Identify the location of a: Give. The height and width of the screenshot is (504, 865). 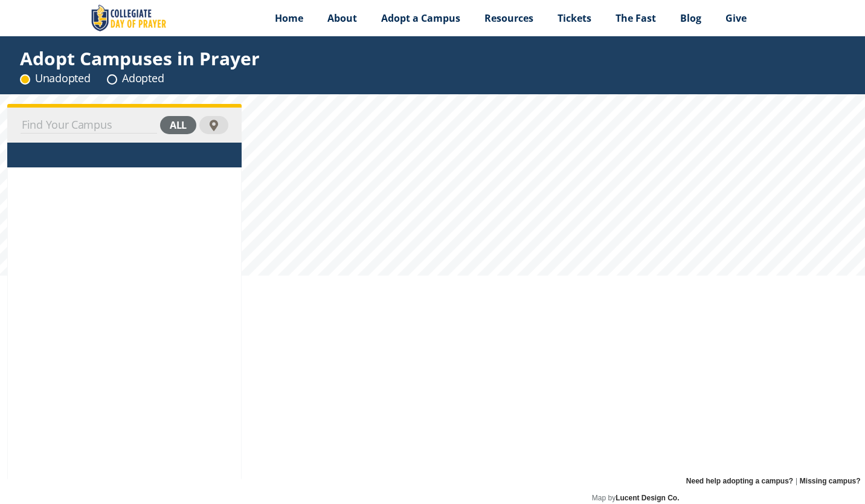
(736, 18).